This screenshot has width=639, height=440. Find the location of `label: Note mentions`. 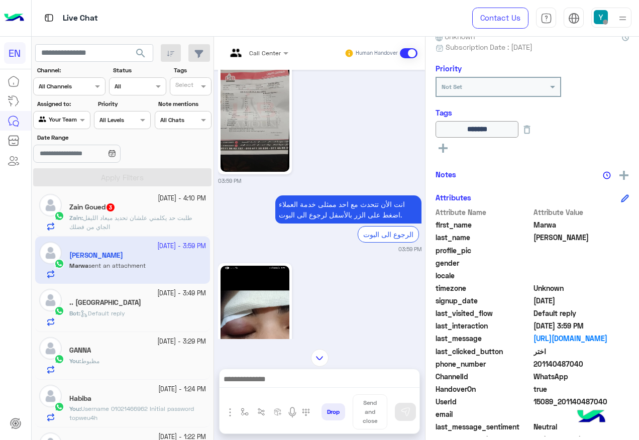

label: Note mentions is located at coordinates (184, 104).